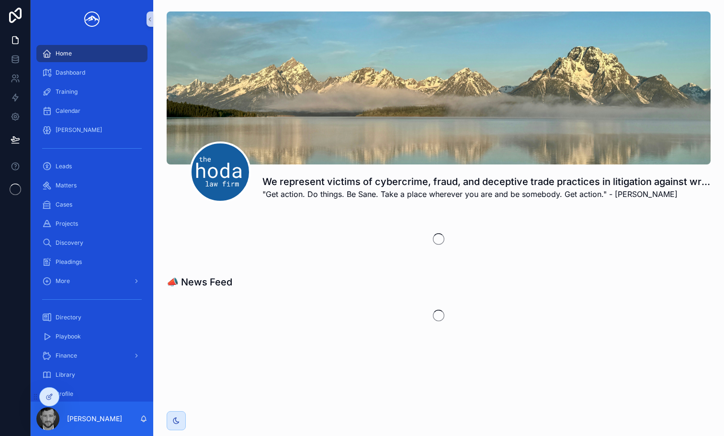 The image size is (724, 436). Describe the element at coordinates (92, 318) in the screenshot. I see `a: Directory` at that location.